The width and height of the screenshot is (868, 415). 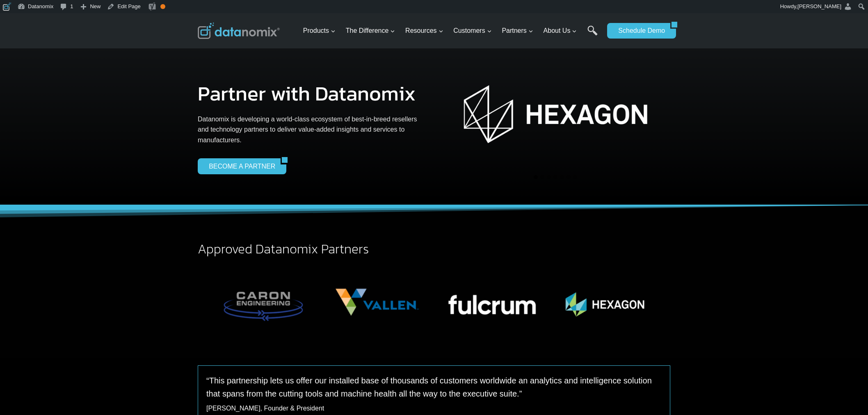 I want to click on div: 3 of 12, so click(x=491, y=301).